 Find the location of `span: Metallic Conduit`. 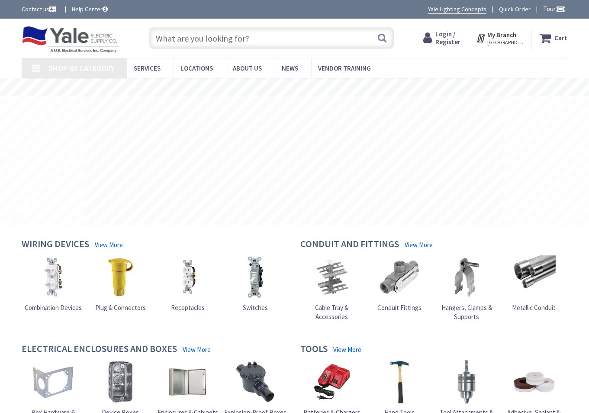

span: Metallic Conduit is located at coordinates (534, 307).